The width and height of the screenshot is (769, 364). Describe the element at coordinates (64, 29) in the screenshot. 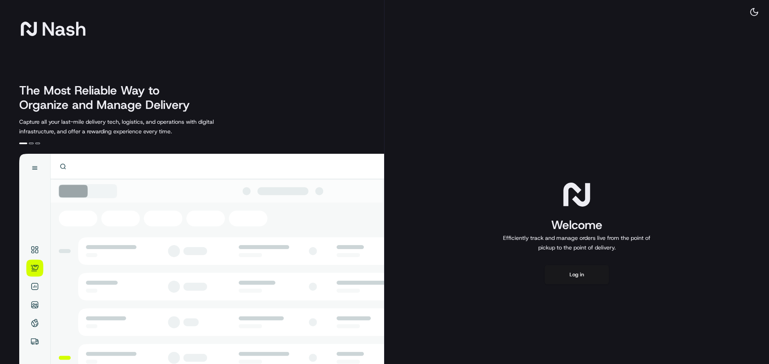

I see `span: Nash` at that location.